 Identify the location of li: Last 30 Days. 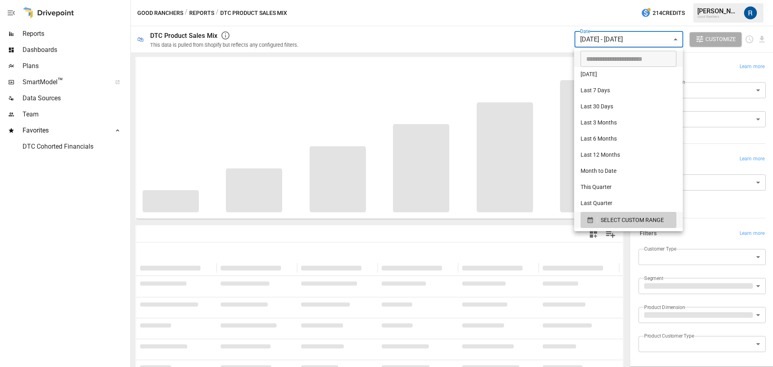
(628, 107).